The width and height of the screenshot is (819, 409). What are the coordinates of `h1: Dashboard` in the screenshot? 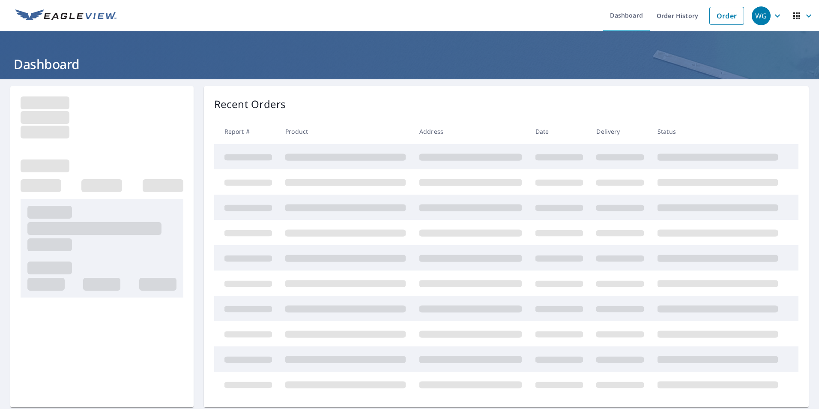 It's located at (410, 64).